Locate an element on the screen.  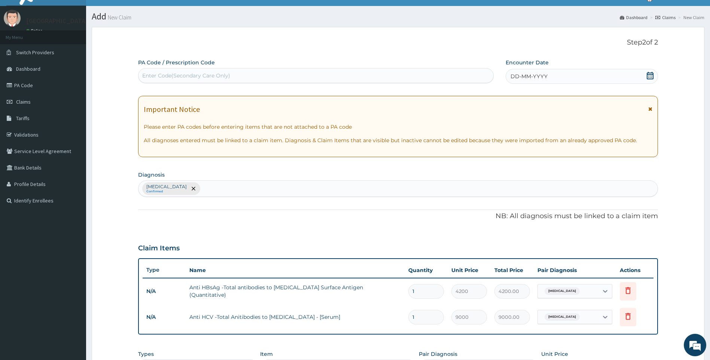
label: PA Code / Prescription Code is located at coordinates (176, 63).